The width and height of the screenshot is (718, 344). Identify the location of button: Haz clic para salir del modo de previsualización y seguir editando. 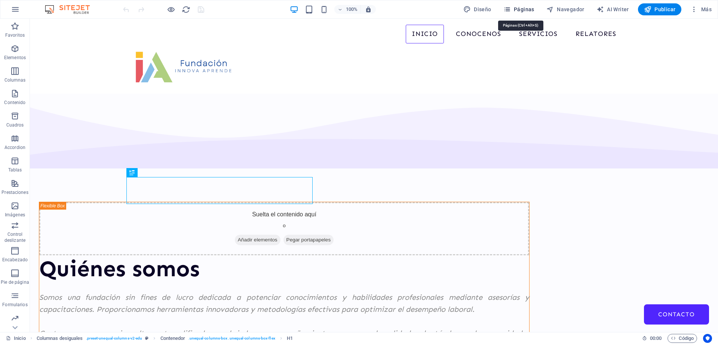
(171, 9).